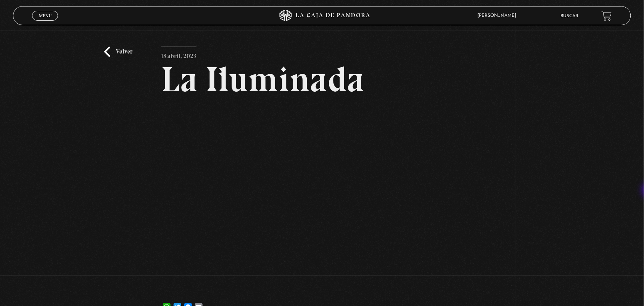 The width and height of the screenshot is (644, 306). I want to click on span: Cerrar, so click(45, 22).